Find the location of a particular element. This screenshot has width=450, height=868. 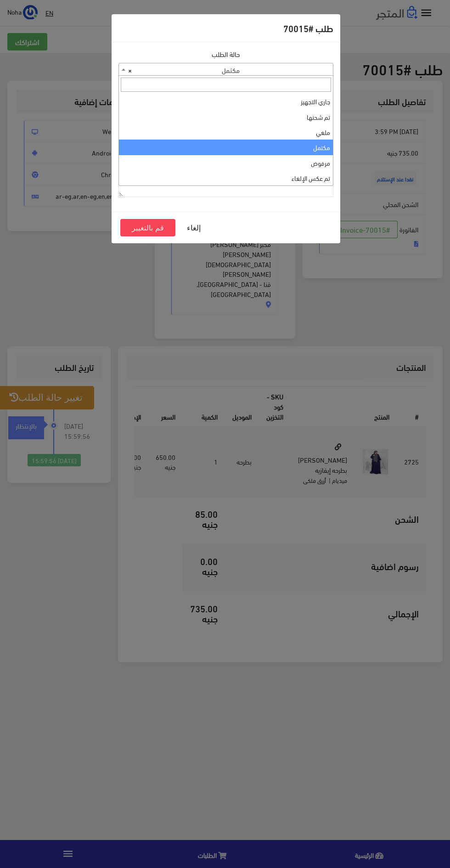

li: مكتمل is located at coordinates (226, 147).